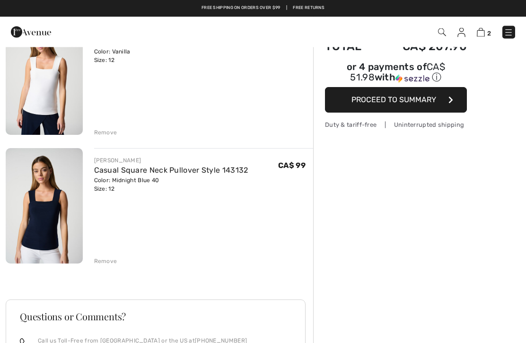 This screenshot has width=526, height=343. Describe the element at coordinates (241, 8) in the screenshot. I see `a: Free shipping on orders over $99` at that location.